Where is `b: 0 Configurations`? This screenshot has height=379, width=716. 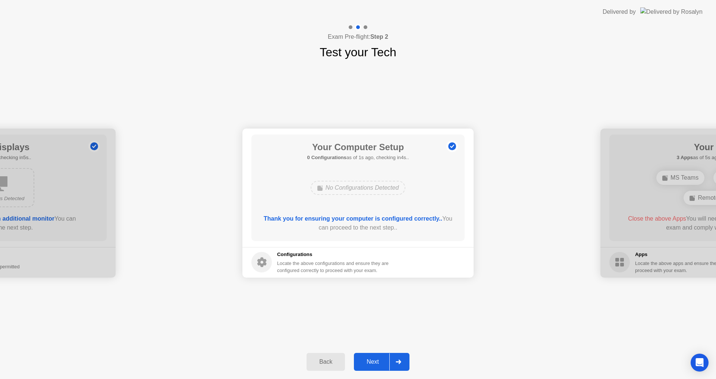 b: 0 Configurations is located at coordinates (327, 157).